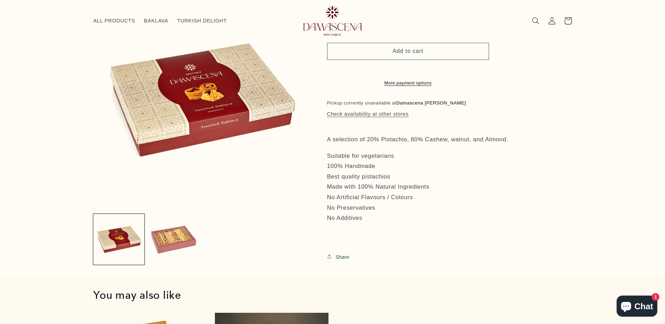 The height and width of the screenshot is (324, 665). I want to click on inbox-online-store-chat: Shopify online store chat, so click(637, 307).